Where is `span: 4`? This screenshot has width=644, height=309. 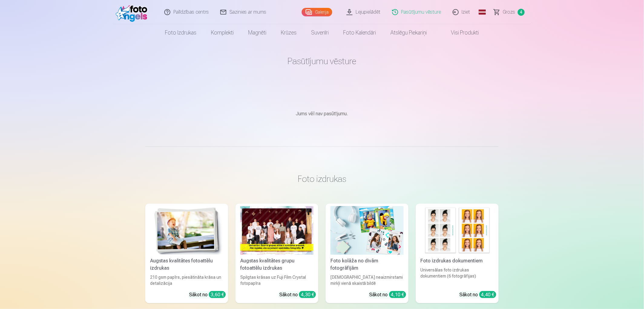 span: 4 is located at coordinates (521, 12).